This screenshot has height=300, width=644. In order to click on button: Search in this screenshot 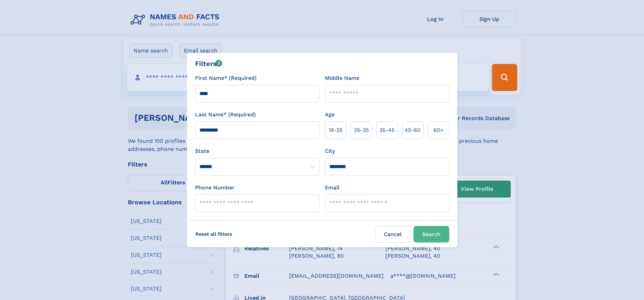, I will do `click(432, 234)`.